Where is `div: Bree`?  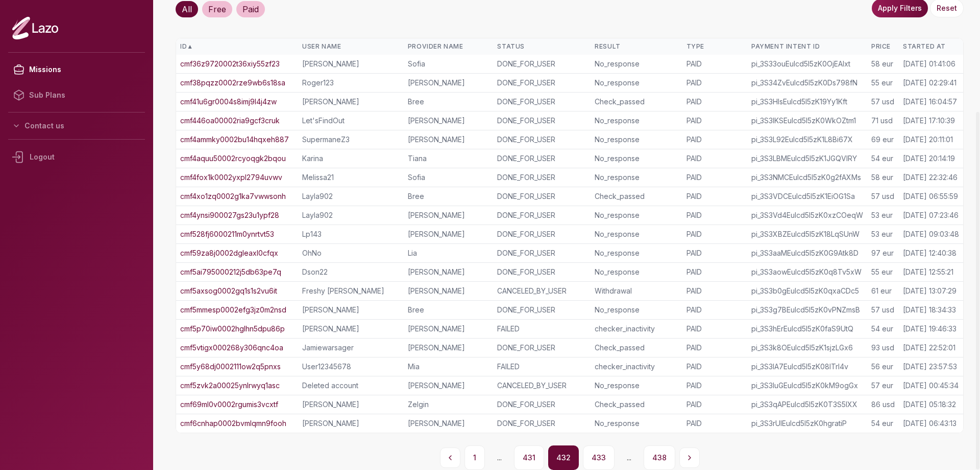 div: Bree is located at coordinates (449, 196).